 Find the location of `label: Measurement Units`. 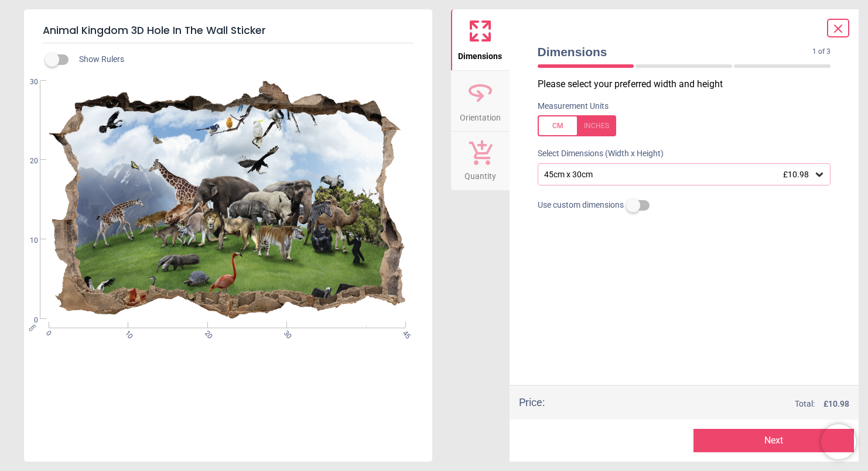

label: Measurement Units is located at coordinates (573, 106).